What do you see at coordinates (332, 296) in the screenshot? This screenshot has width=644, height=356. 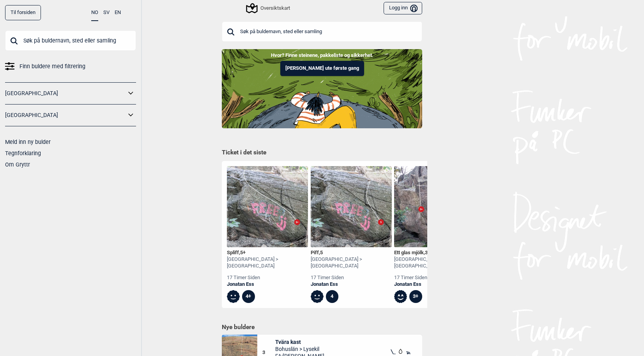 I see `div: 4` at bounding box center [332, 296].